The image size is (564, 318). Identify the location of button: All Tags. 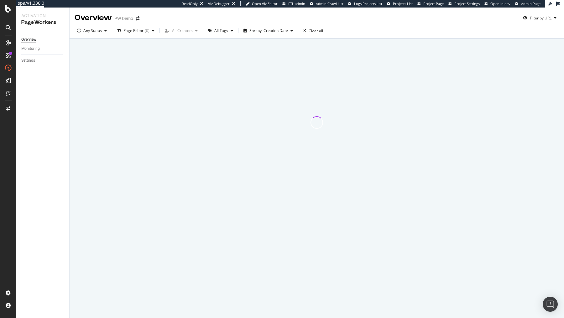
(220, 31).